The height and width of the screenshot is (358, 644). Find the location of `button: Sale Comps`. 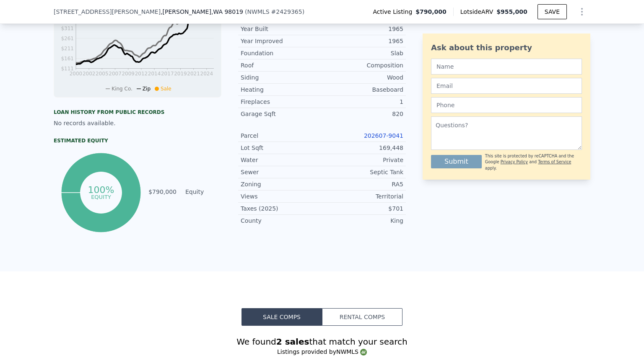

button: Sale Comps is located at coordinates (282, 317).